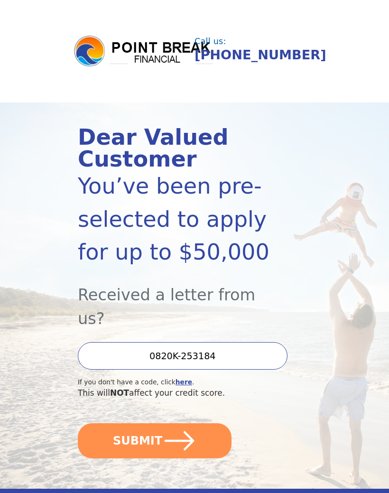 This screenshot has width=389, height=493. I want to click on b: here, so click(184, 382).